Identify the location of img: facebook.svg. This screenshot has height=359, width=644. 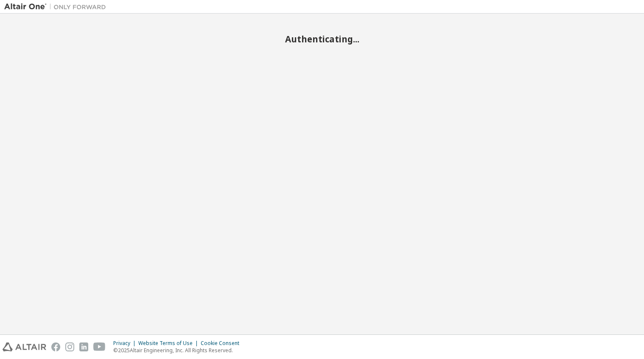
(55, 347).